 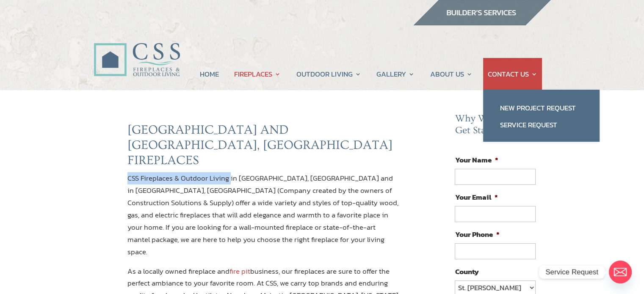 I want to click on label: Your Email, so click(x=476, y=197).